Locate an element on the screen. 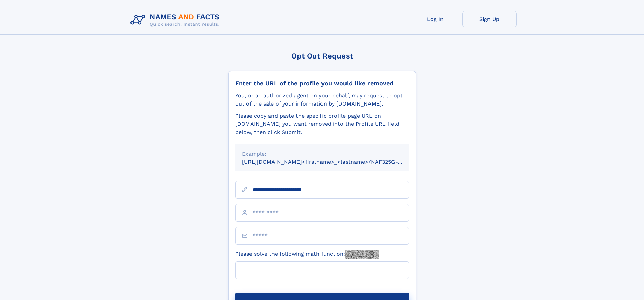 The height and width of the screenshot is (300, 644). div: You, or an authorized agent on your behalf, may request to opt-out of the sale of your informatio... is located at coordinates (322, 100).